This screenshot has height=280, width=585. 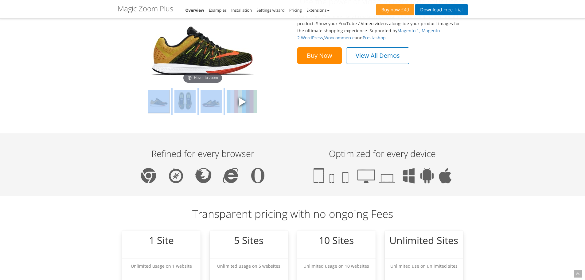 I want to click on h2: Transparent pricing with no ongoing Fees, so click(x=293, y=214).